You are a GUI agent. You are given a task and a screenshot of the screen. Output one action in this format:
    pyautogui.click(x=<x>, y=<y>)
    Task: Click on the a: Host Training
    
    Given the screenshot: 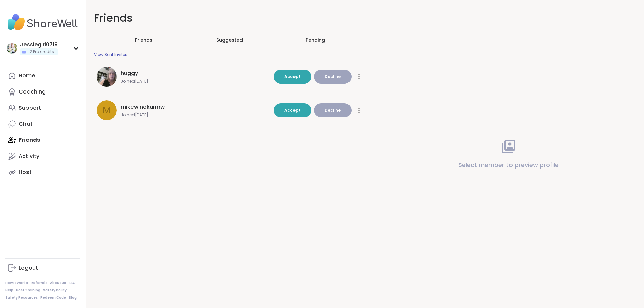 What is the action you would take?
    pyautogui.click(x=28, y=291)
    